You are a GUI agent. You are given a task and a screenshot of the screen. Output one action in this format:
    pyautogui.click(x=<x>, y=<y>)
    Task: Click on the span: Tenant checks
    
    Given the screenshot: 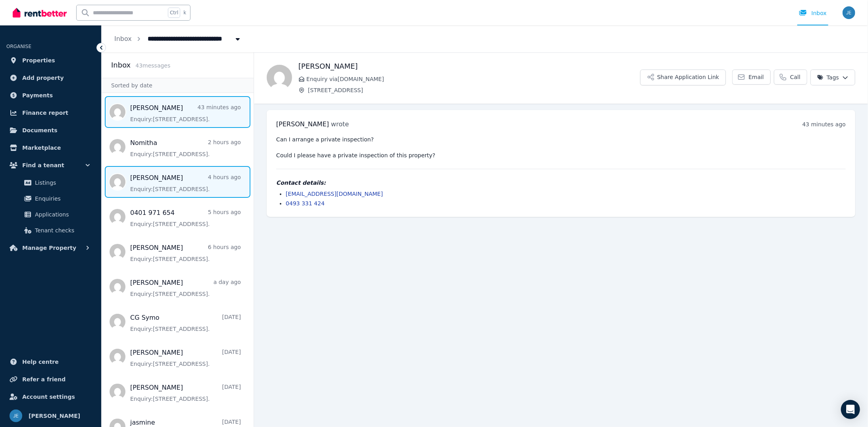 What is the action you would take?
    pyautogui.click(x=61, y=231)
    